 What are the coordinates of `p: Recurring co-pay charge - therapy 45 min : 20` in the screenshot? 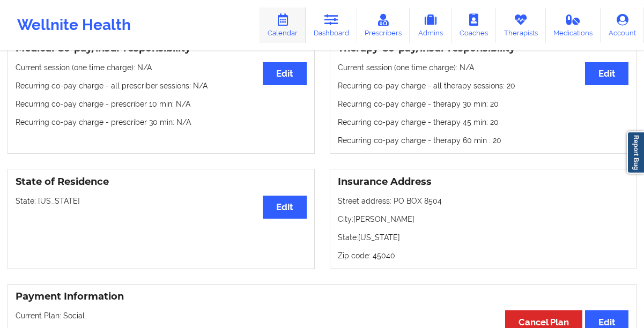 It's located at (483, 122).